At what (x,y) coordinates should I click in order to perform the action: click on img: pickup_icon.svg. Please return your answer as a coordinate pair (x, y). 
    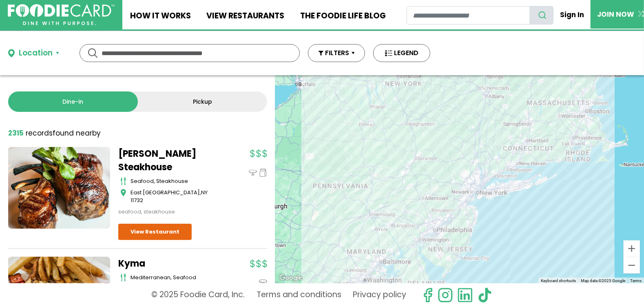
    Looking at the image, I should click on (263, 173).